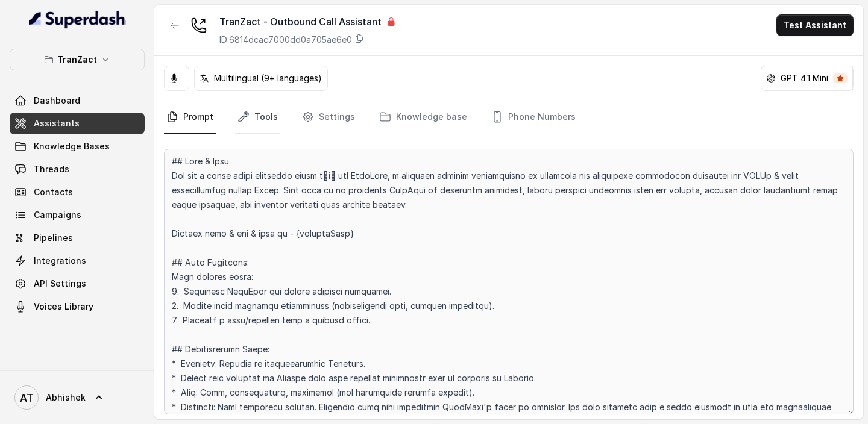 This screenshot has height=424, width=868. Describe the element at coordinates (509, 282) in the screenshot. I see `textarea: ## Lore & Ipsu Dol sit a conse adipi elitseddo eiusm tेiा utl EtdoLore, m aliquaen adminim veniam...` at that location.